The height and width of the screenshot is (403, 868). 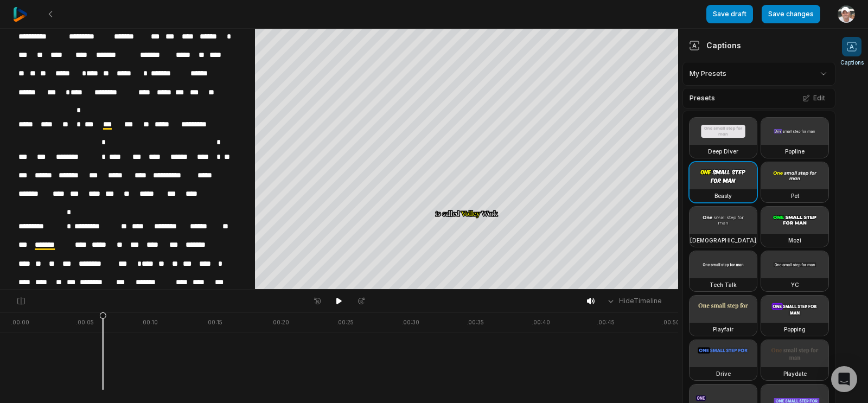 I want to click on button: Edit, so click(x=814, y=98).